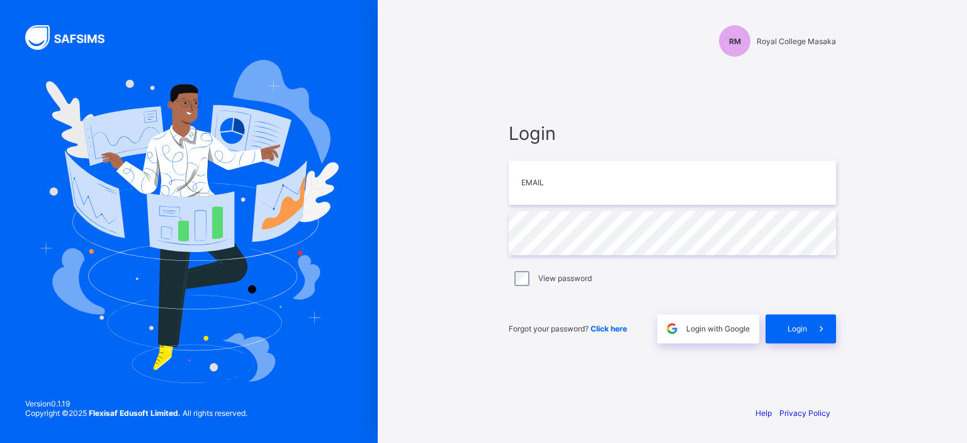 The height and width of the screenshot is (443, 967). I want to click on span: Copyright © 2025 All rights reserved., so click(136, 413).